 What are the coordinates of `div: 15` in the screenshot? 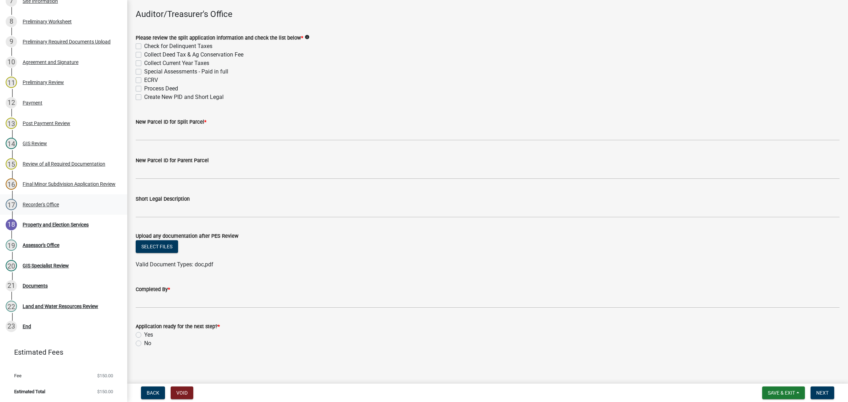 It's located at (11, 164).